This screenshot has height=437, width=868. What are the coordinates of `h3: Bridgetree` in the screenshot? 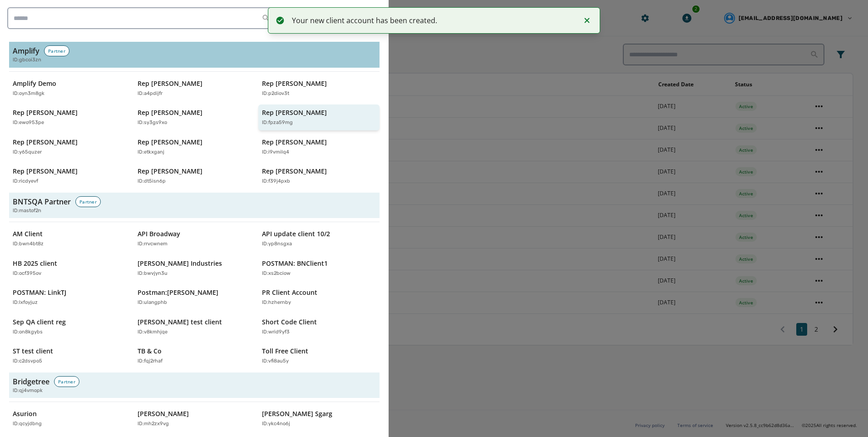 It's located at (31, 381).